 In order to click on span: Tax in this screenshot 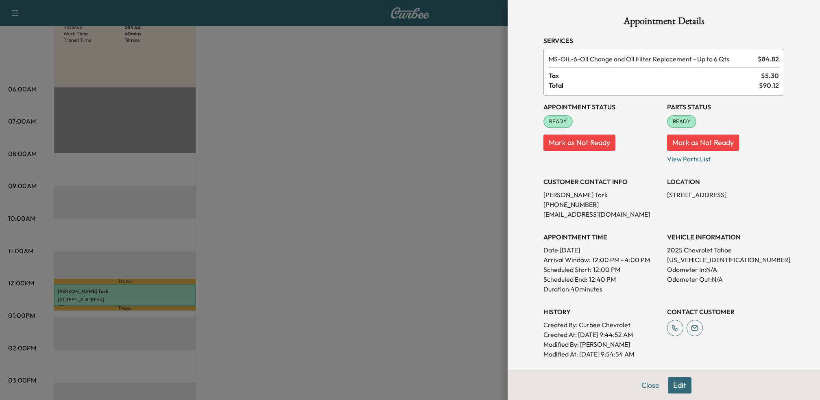, I will do `click(655, 76)`.